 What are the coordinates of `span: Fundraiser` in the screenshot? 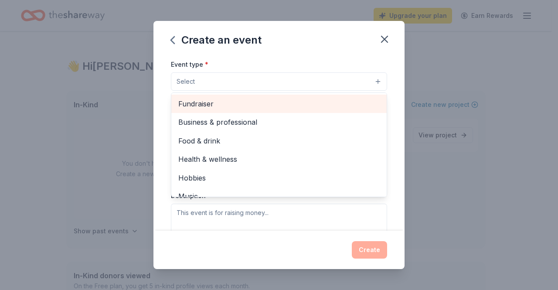 It's located at (279, 104).